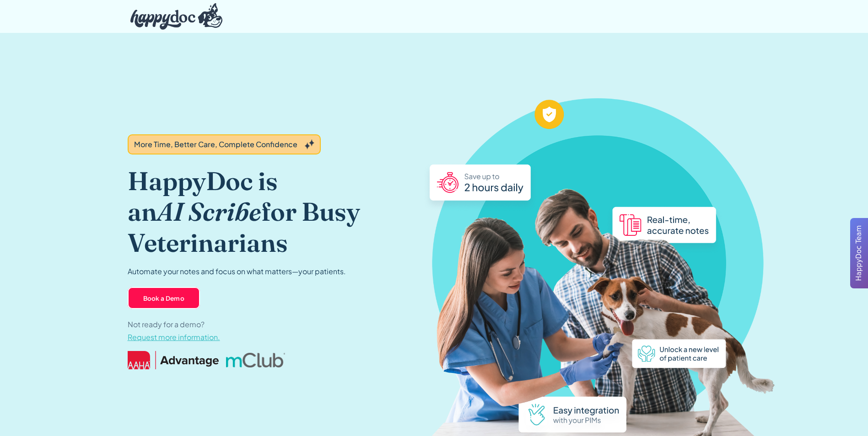 The image size is (868, 436). Describe the element at coordinates (255, 212) in the screenshot. I see `h1: HappyDoc is an for Busy Veterinarians` at that location.